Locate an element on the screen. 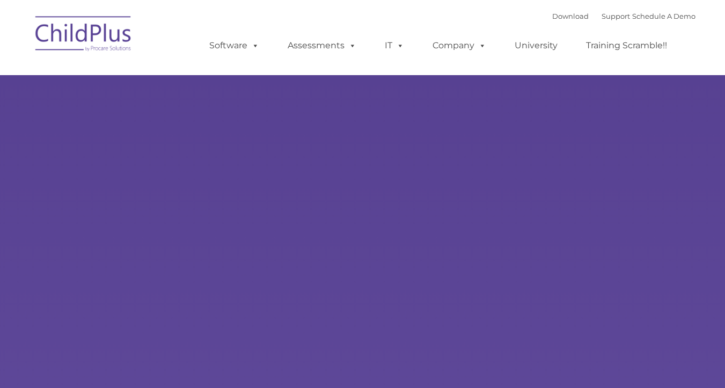 This screenshot has height=388, width=725. a: Download is located at coordinates (571, 16).